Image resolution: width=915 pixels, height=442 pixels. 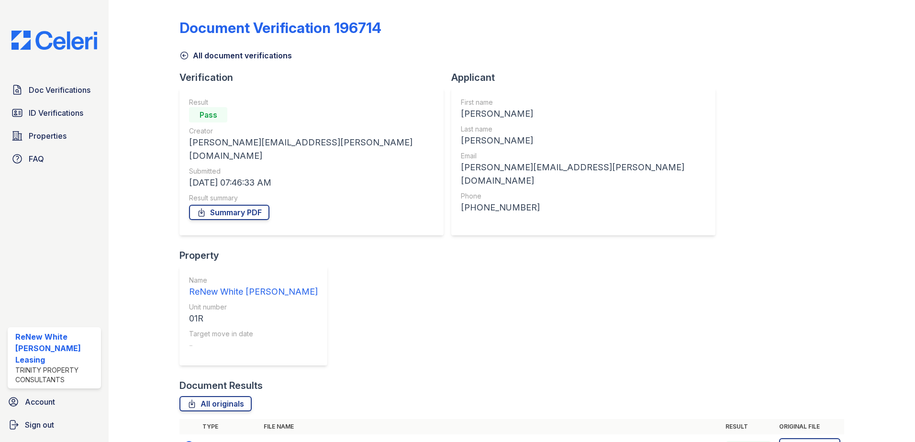 What do you see at coordinates (253, 280) in the screenshot?
I see `div: Name` at bounding box center [253, 280].